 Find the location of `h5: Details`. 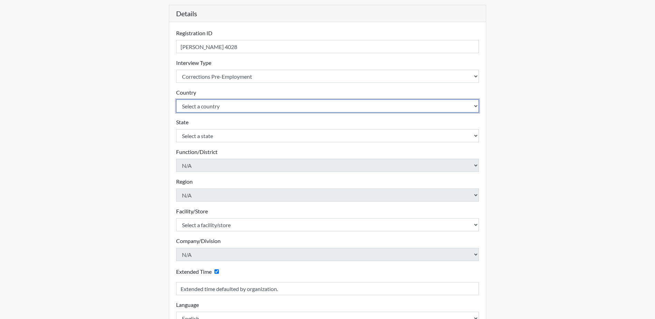

h5: Details is located at coordinates (328, 13).